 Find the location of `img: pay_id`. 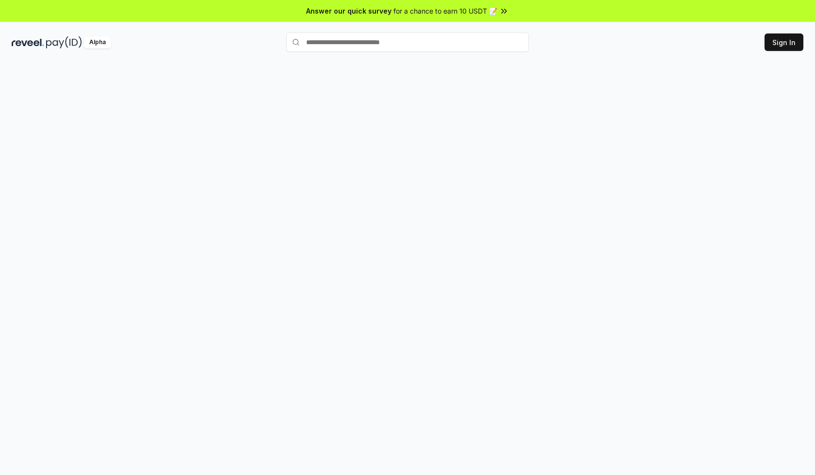

img: pay_id is located at coordinates (64, 42).